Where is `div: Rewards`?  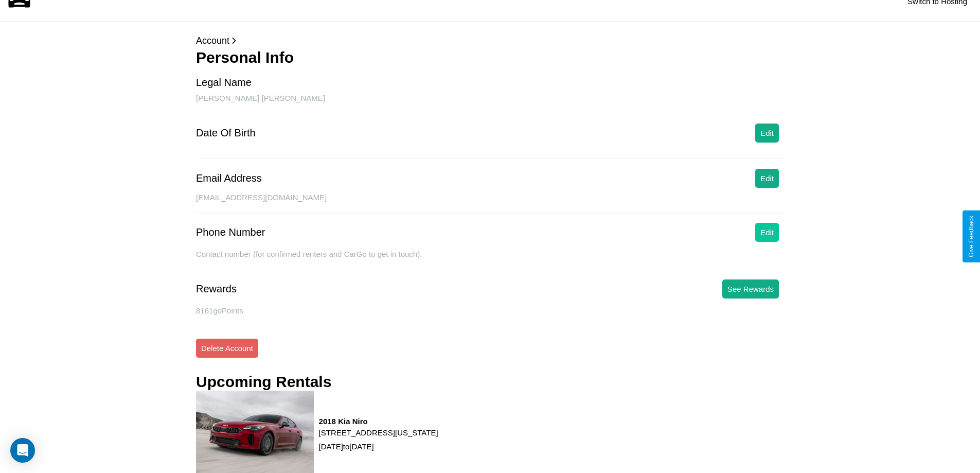 div: Rewards is located at coordinates (216, 288).